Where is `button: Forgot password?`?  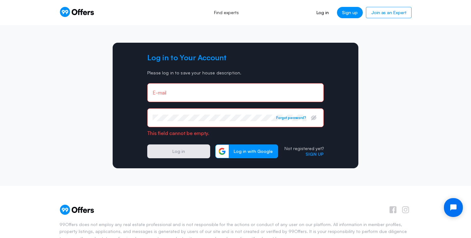
button: Forgot password? is located at coordinates (291, 118).